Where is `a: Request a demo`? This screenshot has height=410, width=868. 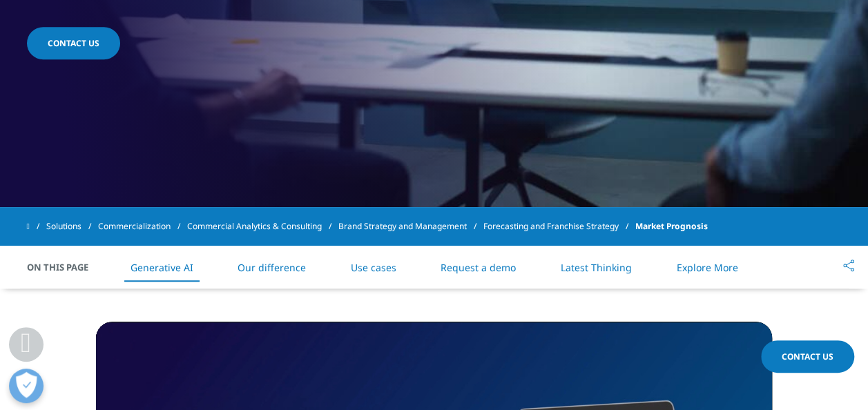
a: Request a demo is located at coordinates (478, 268).